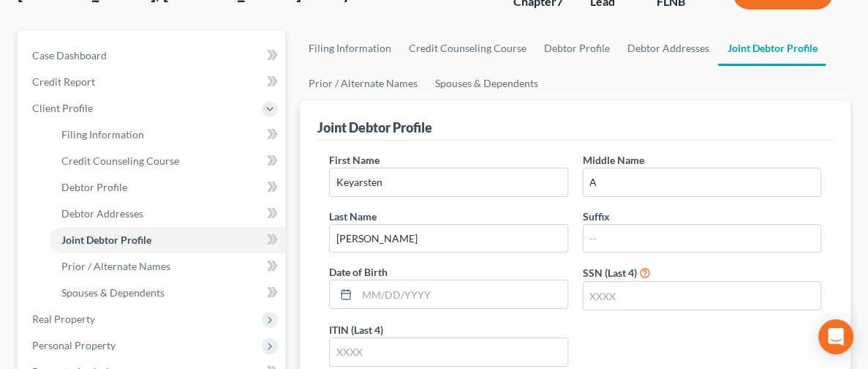  What do you see at coordinates (153, 56) in the screenshot?
I see `a: Case Dashboard` at bounding box center [153, 56].